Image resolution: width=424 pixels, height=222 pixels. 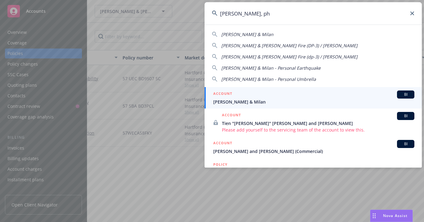 I want to click on a: POLICY, so click(x=313, y=171).